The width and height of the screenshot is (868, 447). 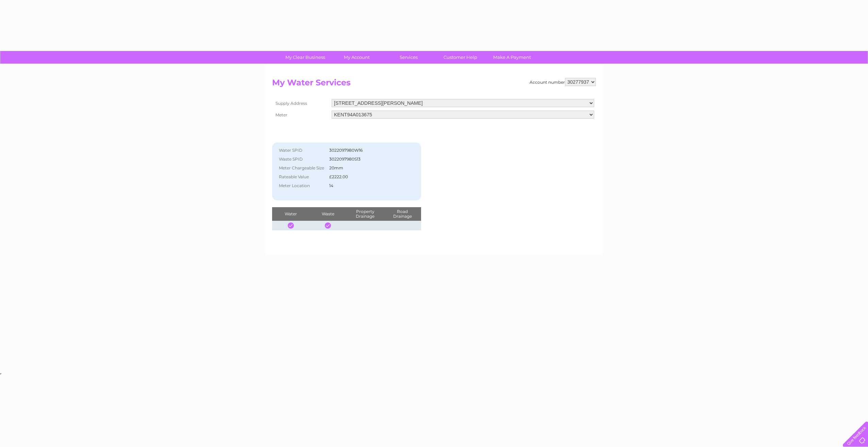 I want to click on th: Road Drainage, so click(x=402, y=214).